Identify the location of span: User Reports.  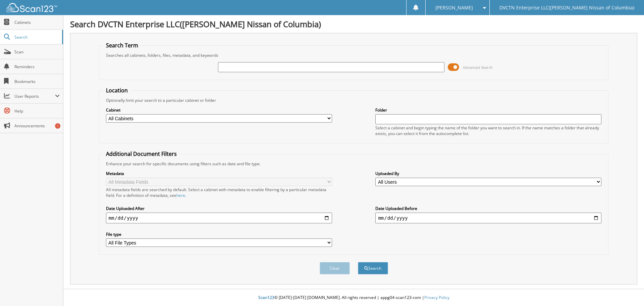
(35, 96).